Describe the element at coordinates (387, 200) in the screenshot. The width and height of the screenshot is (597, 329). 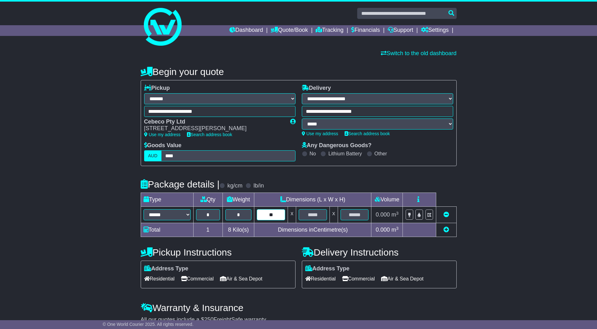
I see `td: Volume` at that location.